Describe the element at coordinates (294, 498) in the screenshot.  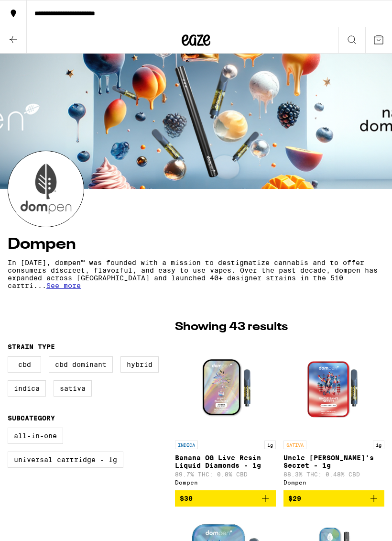
I see `span: $29` at that location.